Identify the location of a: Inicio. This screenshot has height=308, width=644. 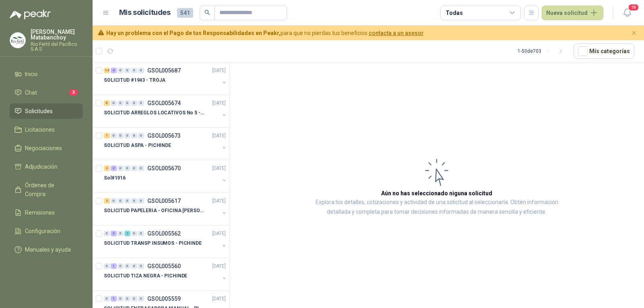
(46, 74).